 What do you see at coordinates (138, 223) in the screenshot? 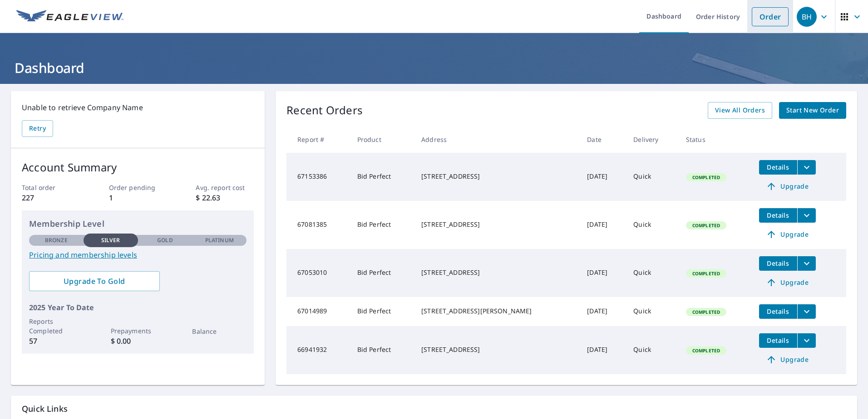
I see `p: Membership Level` at bounding box center [138, 223].